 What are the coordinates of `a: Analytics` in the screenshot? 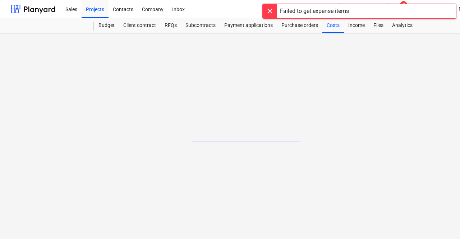 It's located at (402, 26).